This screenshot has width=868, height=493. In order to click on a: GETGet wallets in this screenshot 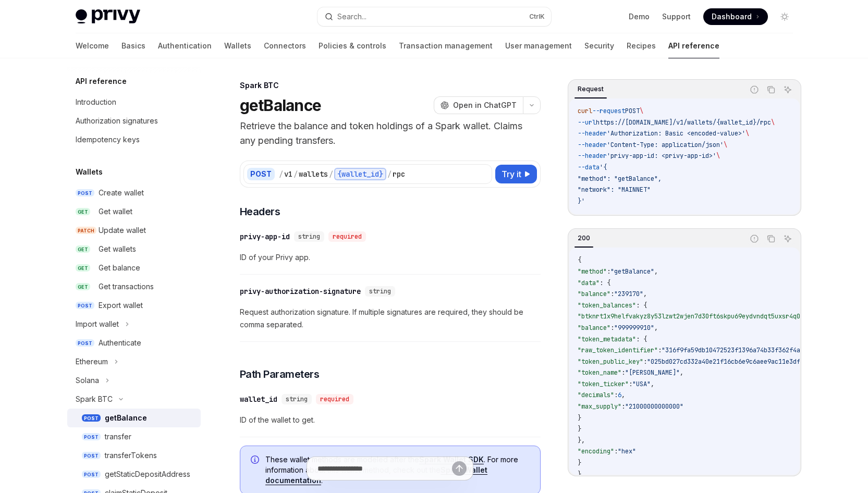, I will do `click(134, 249)`.